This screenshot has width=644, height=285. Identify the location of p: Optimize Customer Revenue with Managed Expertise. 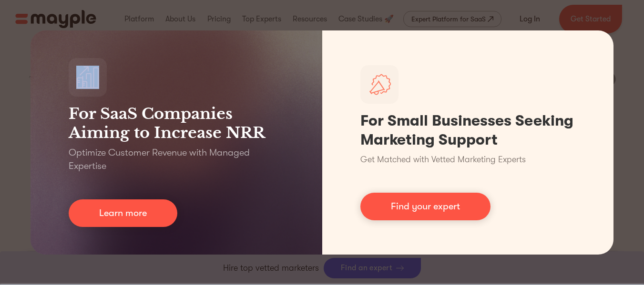
(177, 159).